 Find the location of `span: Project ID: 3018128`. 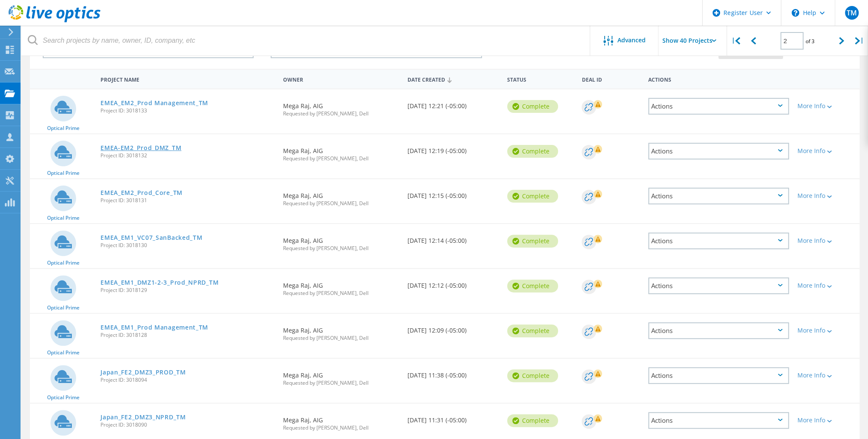

span: Project ID: 3018128 is located at coordinates (188, 335).